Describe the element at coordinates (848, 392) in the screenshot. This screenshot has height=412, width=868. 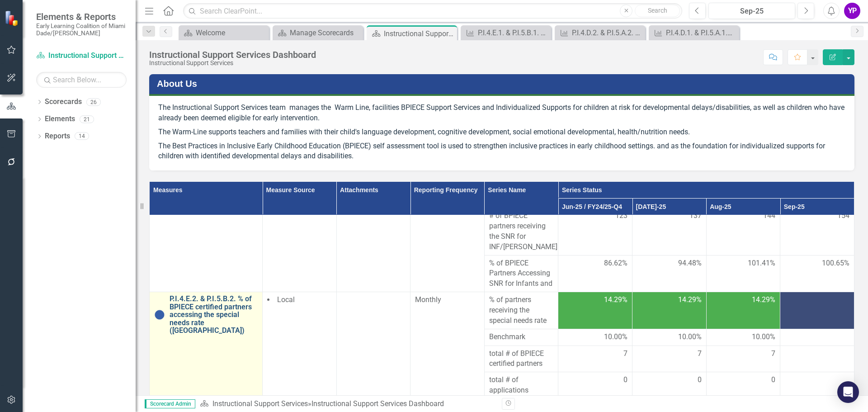
I see `div: Open Intercom Messenger` at that location.